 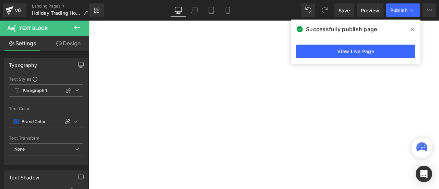 What do you see at coordinates (399, 10) in the screenshot?
I see `span: Publish` at bounding box center [399, 10].